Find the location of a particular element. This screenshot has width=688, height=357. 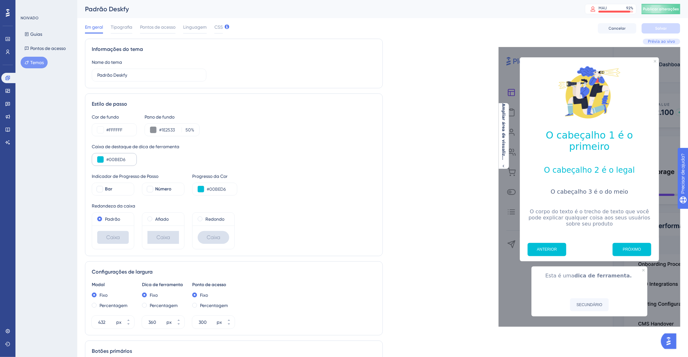

font: Padrão Deskfy is located at coordinates (107, 9).